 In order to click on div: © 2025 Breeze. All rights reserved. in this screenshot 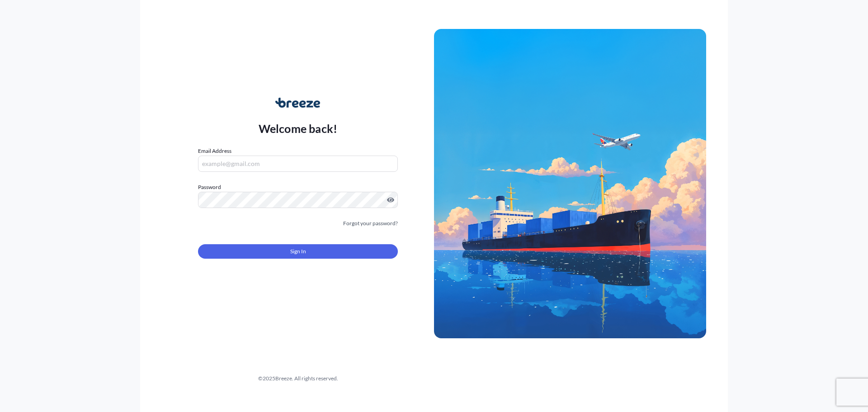, I will do `click(298, 378)`.